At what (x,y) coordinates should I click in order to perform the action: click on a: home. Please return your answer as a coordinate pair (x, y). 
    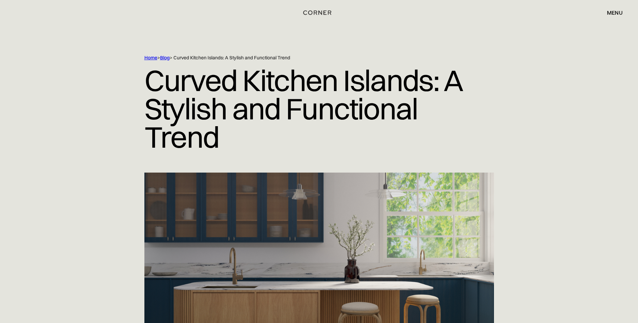
    Looking at the image, I should click on (319, 13).